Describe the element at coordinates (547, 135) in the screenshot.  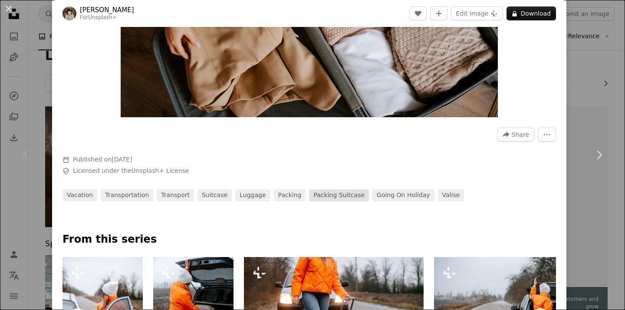
I see `button: More Actions` at that location.